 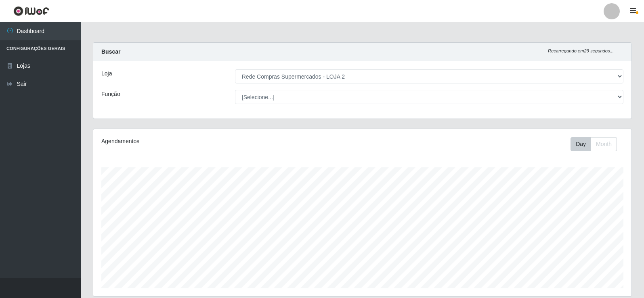 What do you see at coordinates (581, 144) in the screenshot?
I see `button: Day` at bounding box center [581, 144].